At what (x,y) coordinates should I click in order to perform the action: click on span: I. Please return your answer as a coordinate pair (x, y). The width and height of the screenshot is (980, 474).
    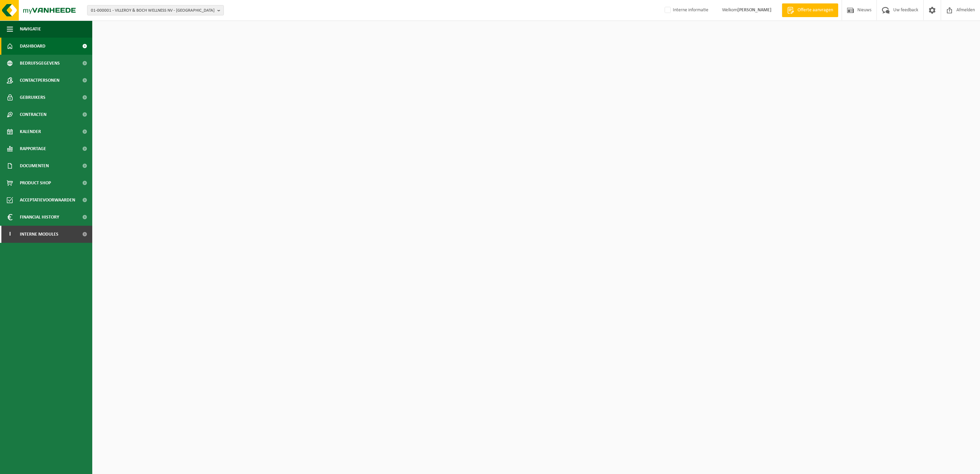
    Looking at the image, I should click on (9, 234).